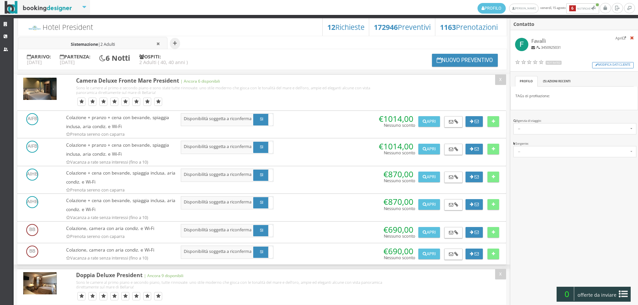 Image resolution: width=638 pixels, height=305 pixels. What do you see at coordinates (583, 8) in the screenshot?
I see `button: 6Notifiche` at bounding box center [583, 8].